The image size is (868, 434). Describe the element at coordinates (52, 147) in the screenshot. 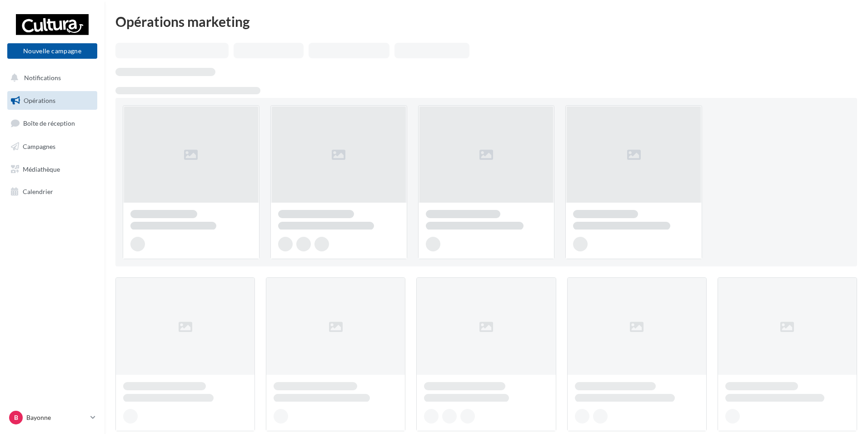

I see `a: Campagnes` at that location.